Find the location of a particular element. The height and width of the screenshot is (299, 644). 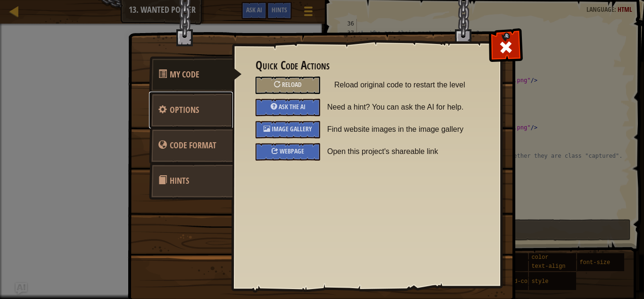

h3: Quick Code Actions is located at coordinates (366, 65).